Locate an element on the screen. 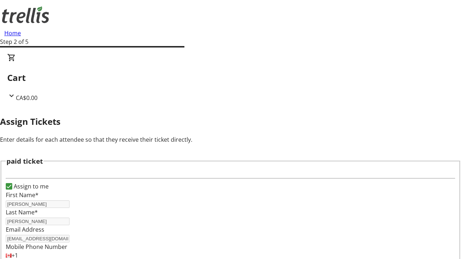 The width and height of the screenshot is (461, 259). h2: Cart is located at coordinates (230, 78).